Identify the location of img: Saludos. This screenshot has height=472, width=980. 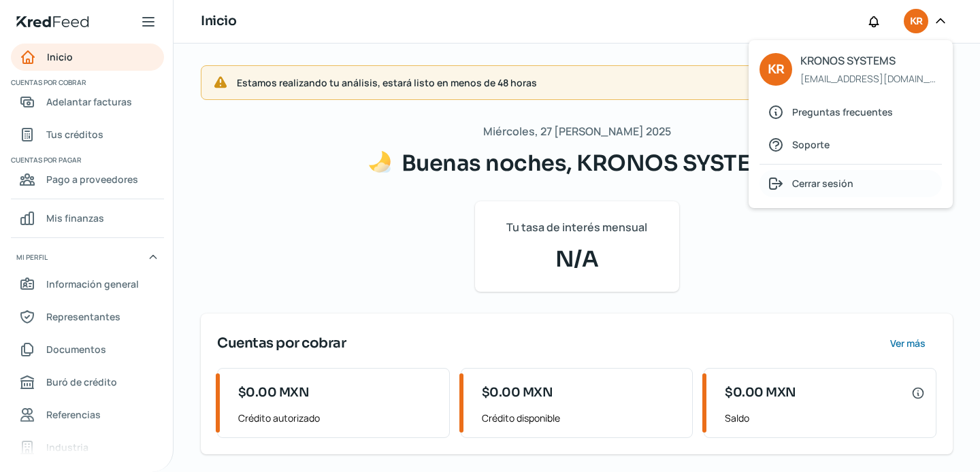
(379, 162).